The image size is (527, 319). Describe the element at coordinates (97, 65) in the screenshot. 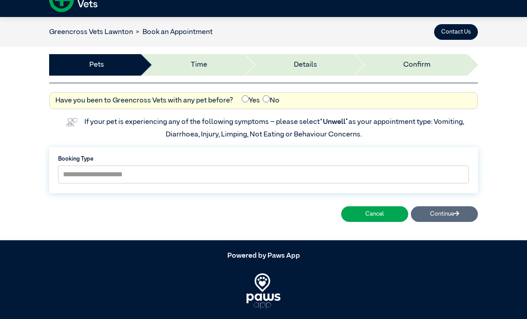

I see `a: Pets` at that location.